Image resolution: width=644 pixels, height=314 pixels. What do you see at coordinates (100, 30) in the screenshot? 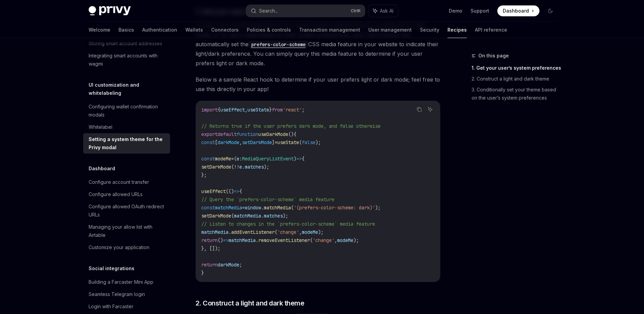
I see `a: Welcome` at bounding box center [100, 30].